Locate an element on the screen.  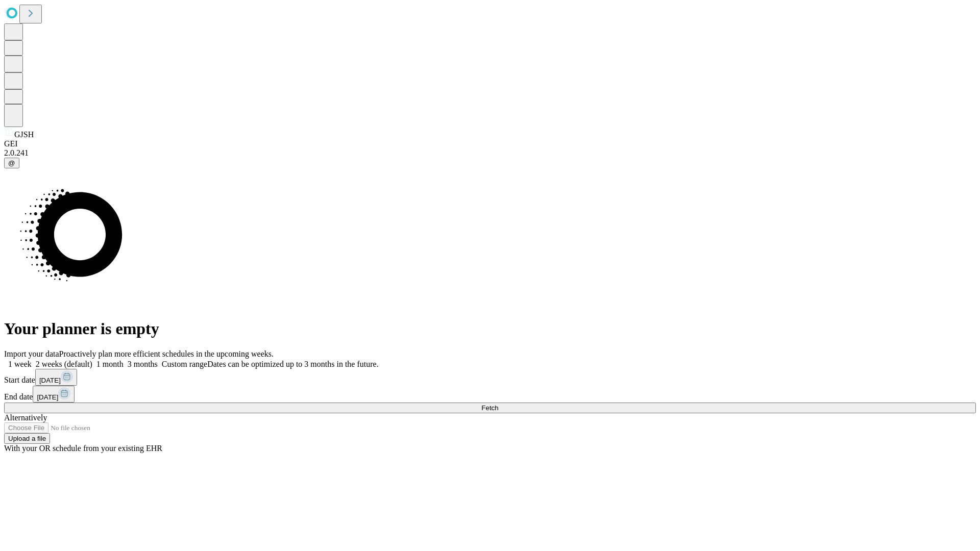
span: 1 week is located at coordinates (20, 364).